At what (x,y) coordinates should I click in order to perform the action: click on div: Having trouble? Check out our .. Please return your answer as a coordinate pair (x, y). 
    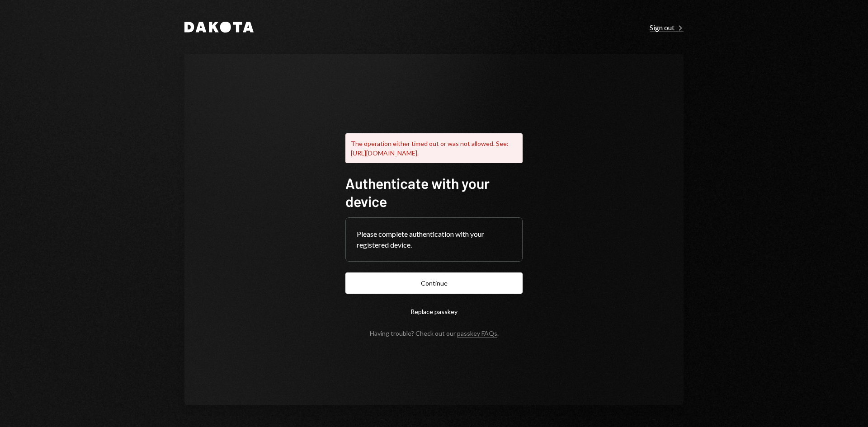
    Looking at the image, I should click on (434, 333).